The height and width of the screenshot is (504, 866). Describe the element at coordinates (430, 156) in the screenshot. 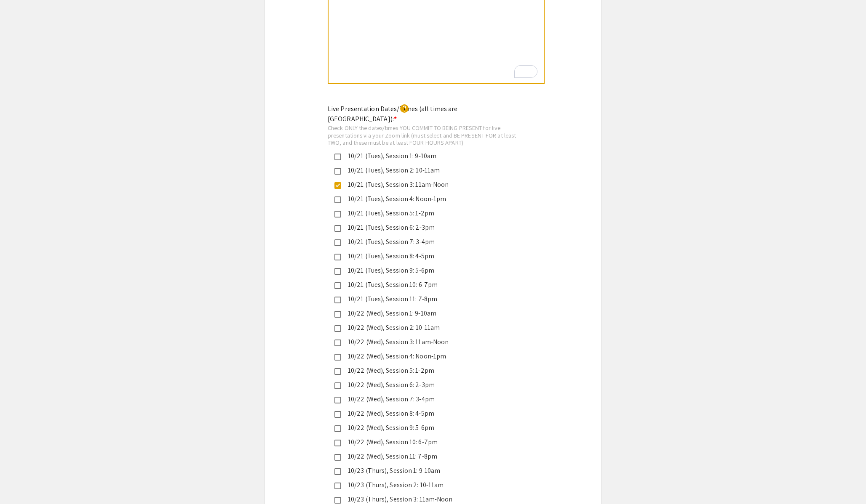

I see `div: 10/21 (Tues), Session 1: 9-10am` at that location.